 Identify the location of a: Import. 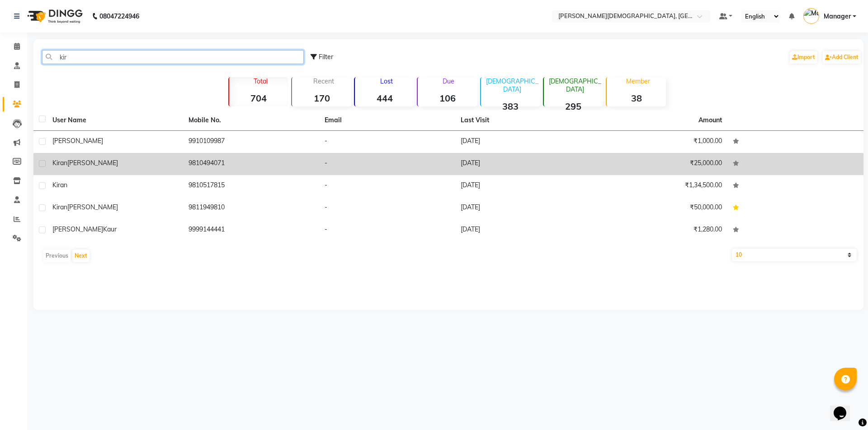
(803, 58).